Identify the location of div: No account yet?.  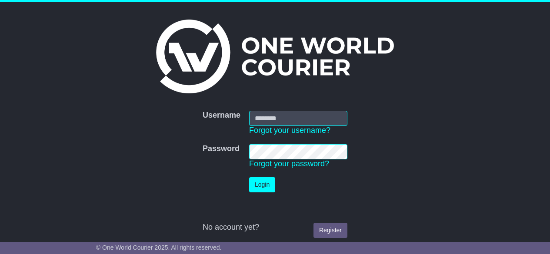
(275, 228).